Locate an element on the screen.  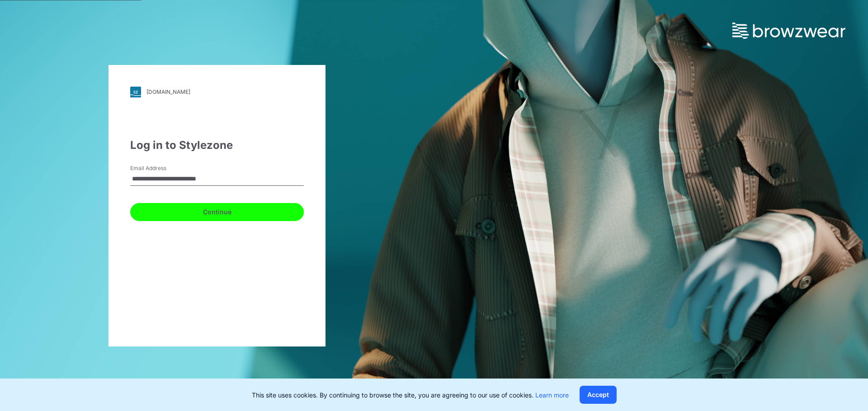
label: Email Address is located at coordinates (162, 169).